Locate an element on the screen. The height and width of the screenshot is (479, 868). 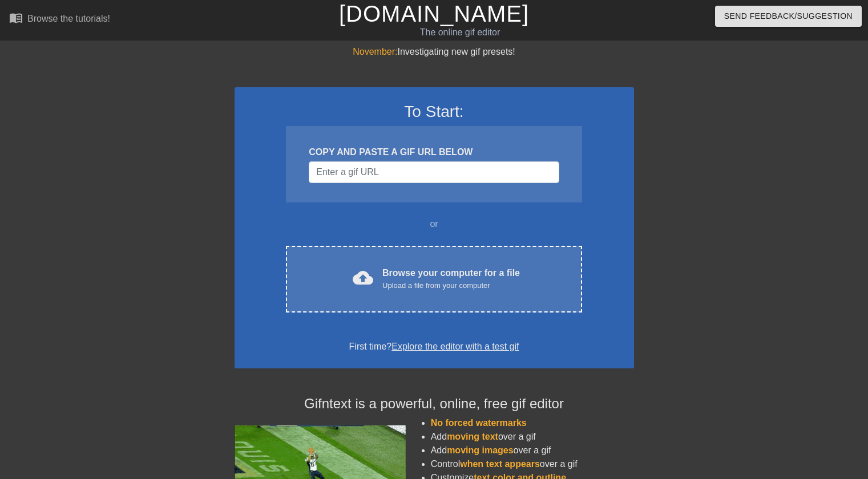
input: Username is located at coordinates (434, 172).